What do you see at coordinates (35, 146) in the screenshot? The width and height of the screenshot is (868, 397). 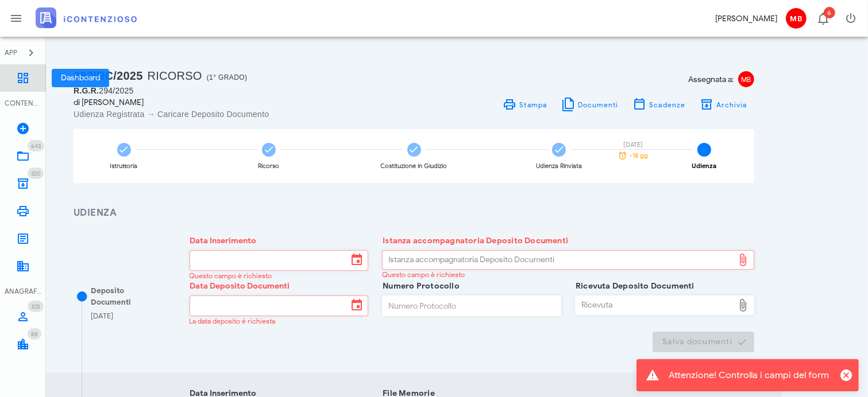 I see `span: 643` at bounding box center [35, 146].